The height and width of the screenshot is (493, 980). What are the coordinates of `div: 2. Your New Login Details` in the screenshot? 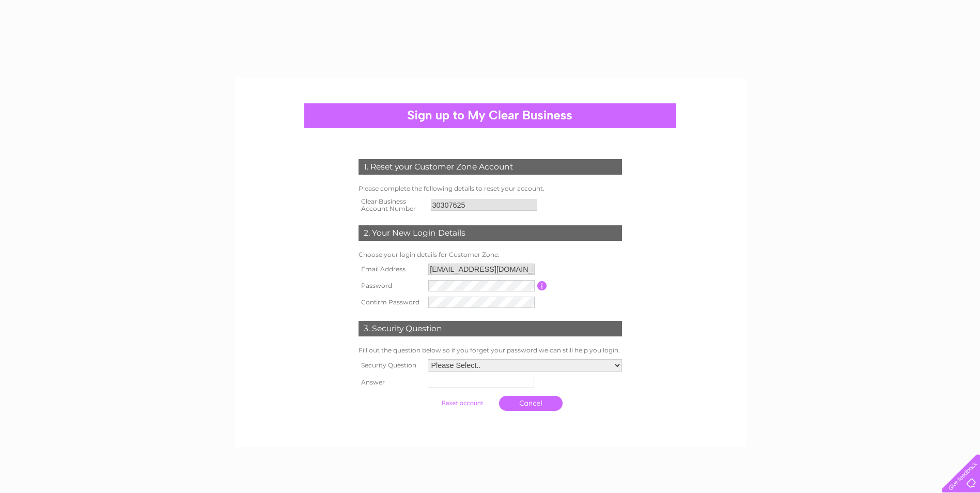 It's located at (491, 233).